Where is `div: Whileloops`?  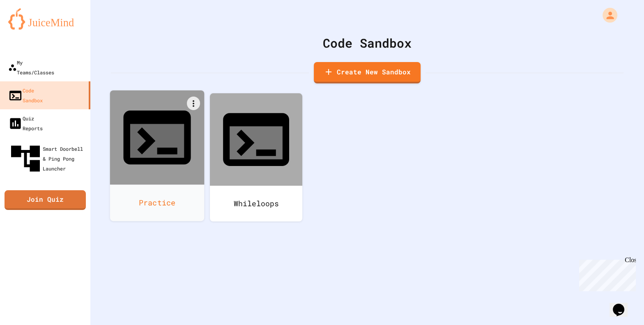
div: Whileloops is located at coordinates (256, 203).